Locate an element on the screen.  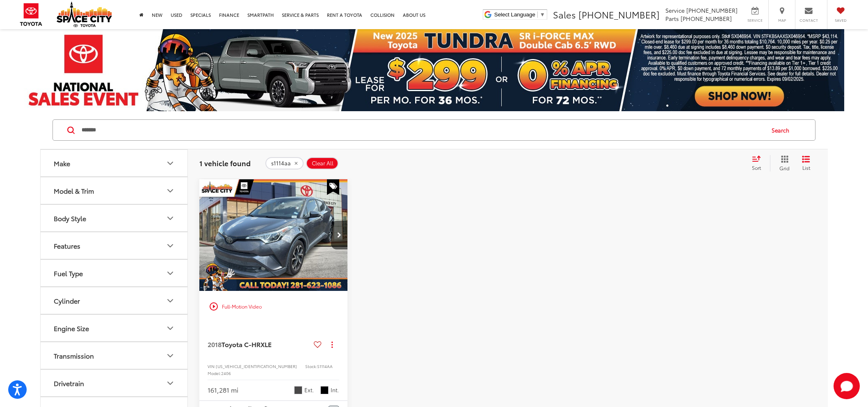
span: Special is located at coordinates (333, 187).